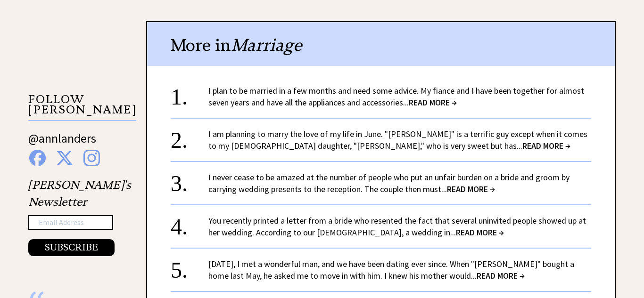  I want to click on div: 4., so click(190, 223).